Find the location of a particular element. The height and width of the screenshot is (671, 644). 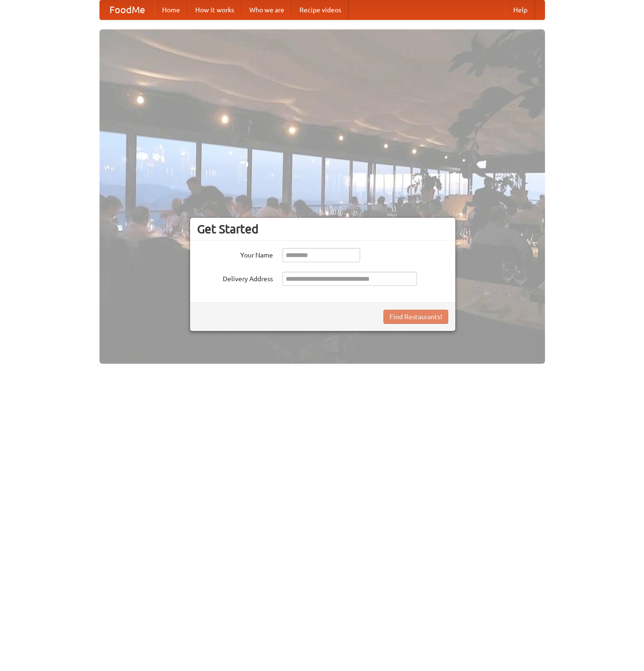

a: Recipe videos is located at coordinates (321, 10).